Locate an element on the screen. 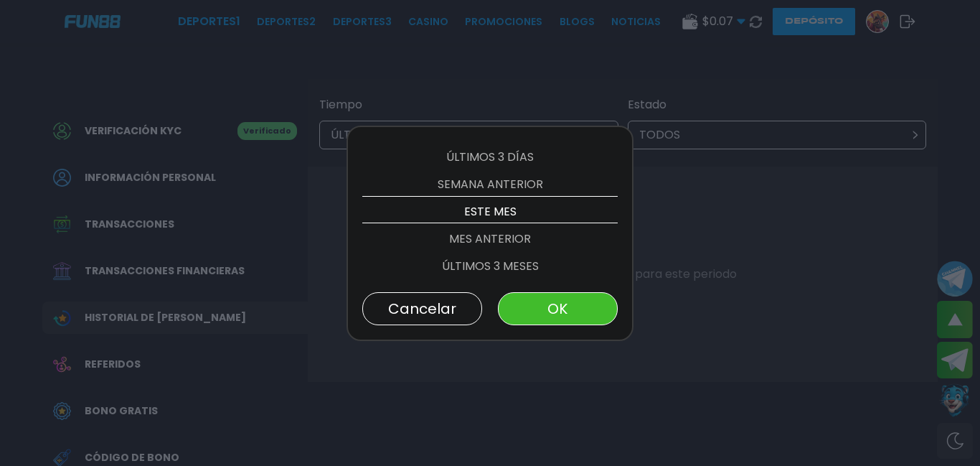 This screenshot has height=466, width=980. button: OK is located at coordinates (558, 308).